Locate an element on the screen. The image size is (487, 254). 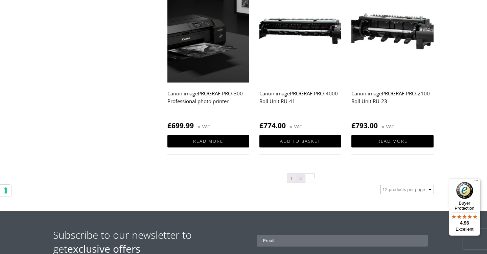
span: Page 1 is located at coordinates (292, 178).